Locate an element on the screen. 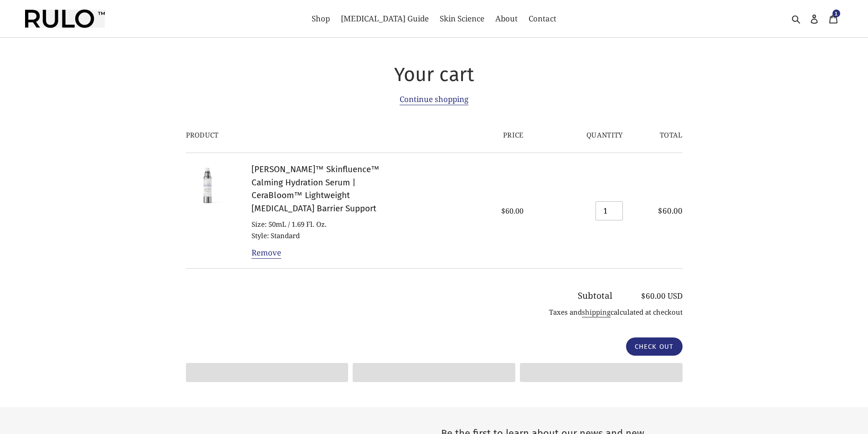 The image size is (868, 434). a: Contact is located at coordinates (542, 18).